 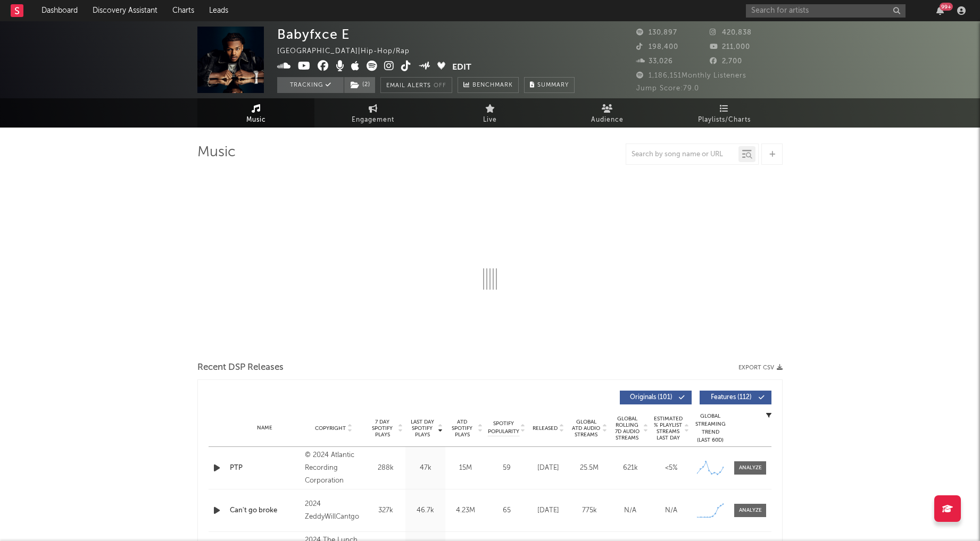 I want to click on span: Music, so click(x=256, y=120).